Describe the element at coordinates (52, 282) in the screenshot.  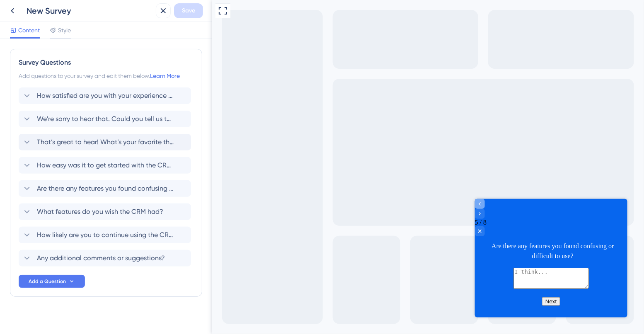
I see `button: Add a Question` at that location.